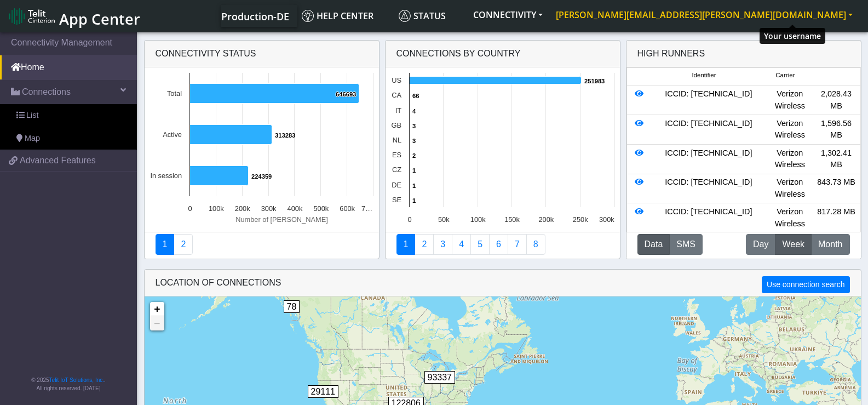  What do you see at coordinates (671, 54) in the screenshot?
I see `div: High Runners` at bounding box center [671, 54].